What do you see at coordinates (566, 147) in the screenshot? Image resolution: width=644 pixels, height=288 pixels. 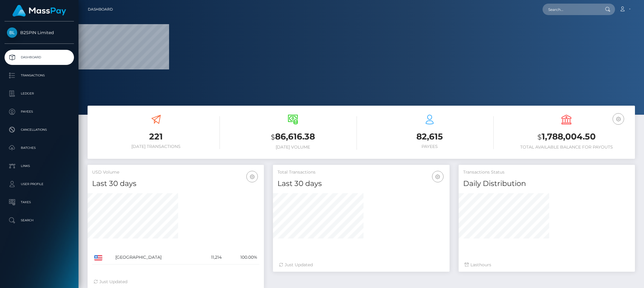 I see `h6: Total Available Balance for Payouts` at bounding box center [566, 147].